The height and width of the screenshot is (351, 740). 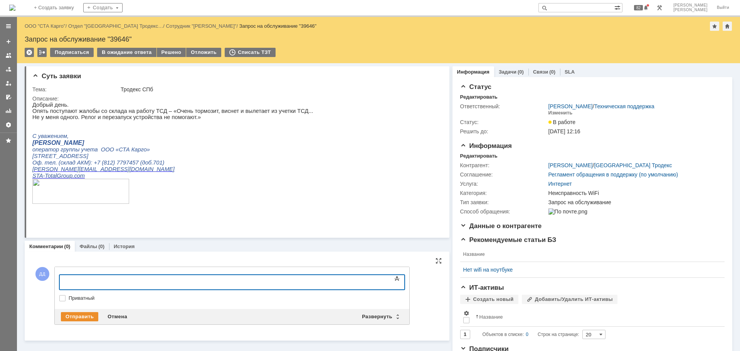 What do you see at coordinates (501, 226) in the screenshot?
I see `span: Данные о контрагенте` at bounding box center [501, 226].